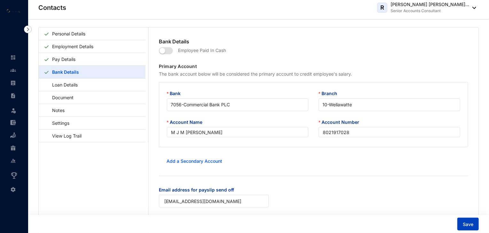 This screenshot has width=489, height=233. What do you see at coordinates (28, 29) in the screenshot?
I see `img: nav-icon-right.af6afadce00d159da59955279c43614e.svg` at bounding box center [28, 29].